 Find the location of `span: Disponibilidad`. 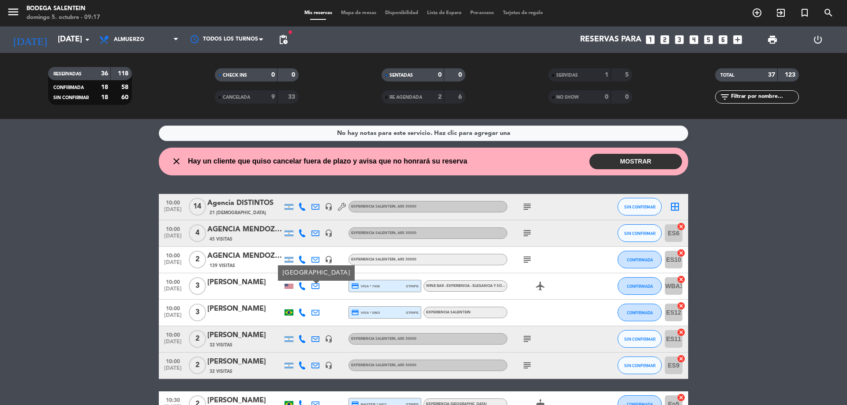

span: Disponibilidad is located at coordinates (401, 13).